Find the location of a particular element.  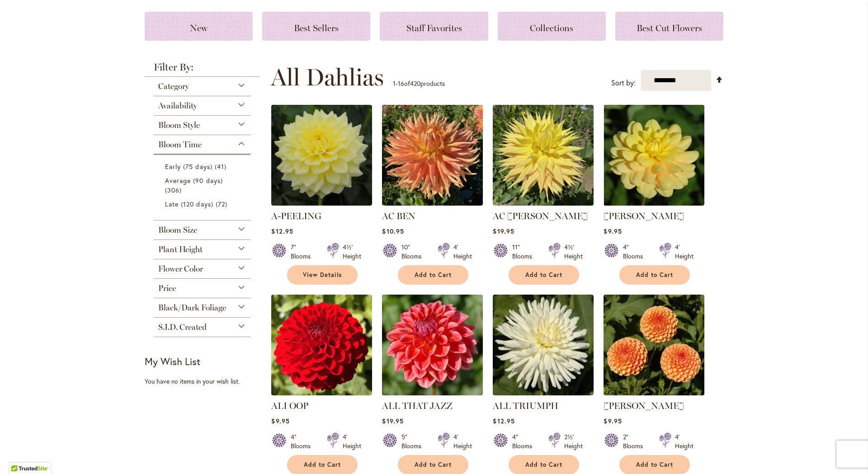

span: Best Sellers is located at coordinates (316, 28).